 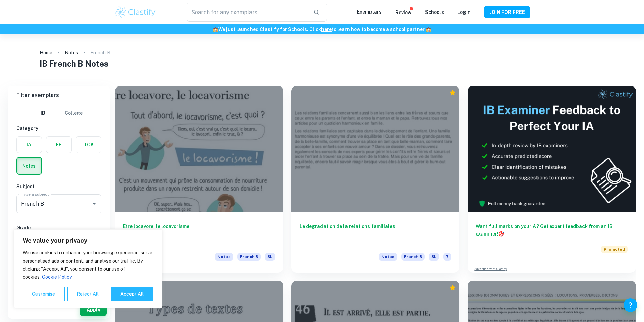 What do you see at coordinates (322, 64) in the screenshot?
I see `h1: IB French B Notes` at bounding box center [322, 64].